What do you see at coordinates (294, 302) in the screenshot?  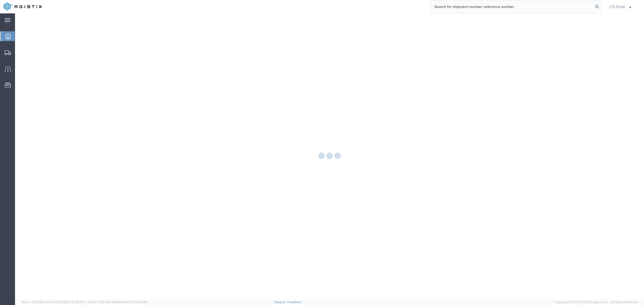 I see `a: Feedback` at bounding box center [294, 302].